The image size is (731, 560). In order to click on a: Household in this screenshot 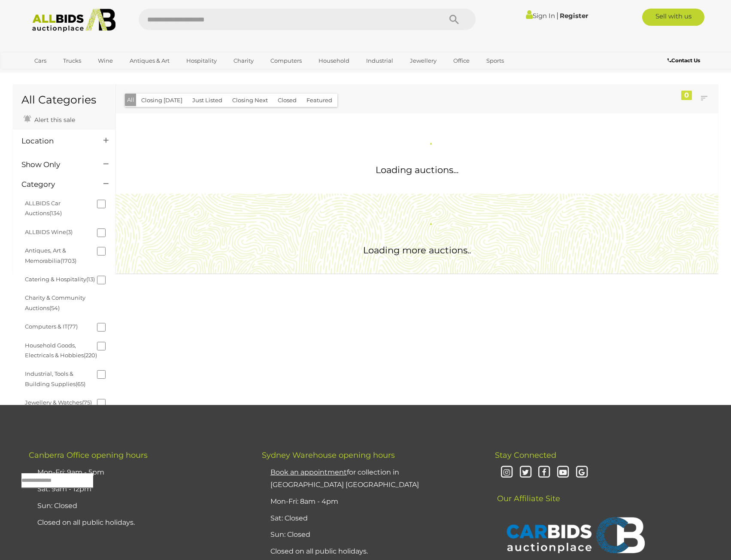, I will do `click(334, 60)`.